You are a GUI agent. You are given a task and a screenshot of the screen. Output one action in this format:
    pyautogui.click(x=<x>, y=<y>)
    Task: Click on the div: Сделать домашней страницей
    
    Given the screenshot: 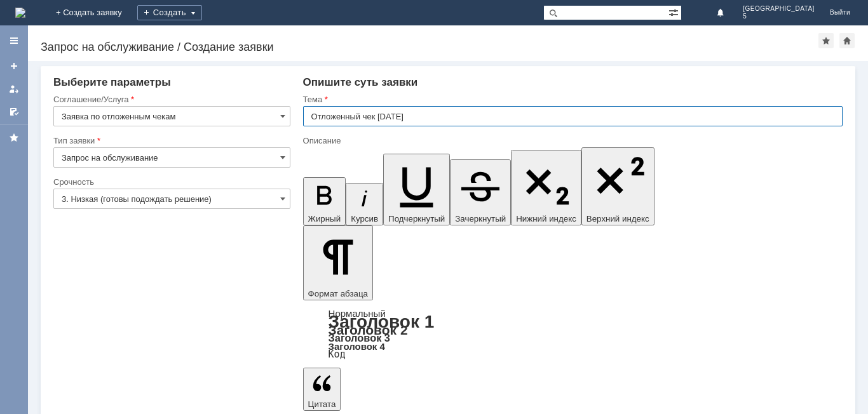 What is the action you would take?
    pyautogui.click(x=847, y=40)
    